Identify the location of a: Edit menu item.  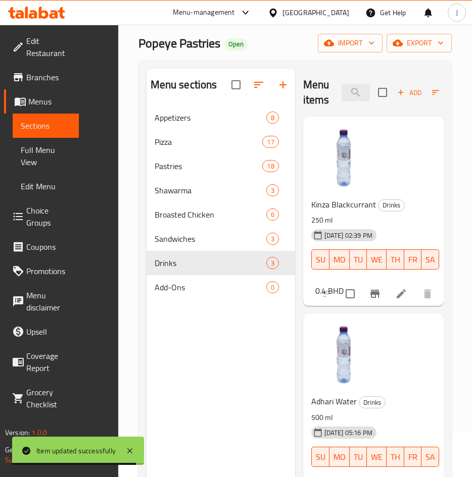
(401, 294).